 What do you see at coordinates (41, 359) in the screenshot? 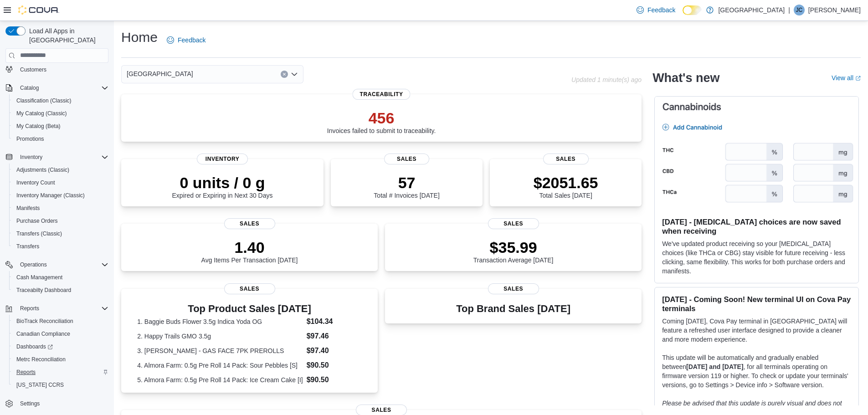
I see `a: Metrc Reconciliation` at bounding box center [41, 359].